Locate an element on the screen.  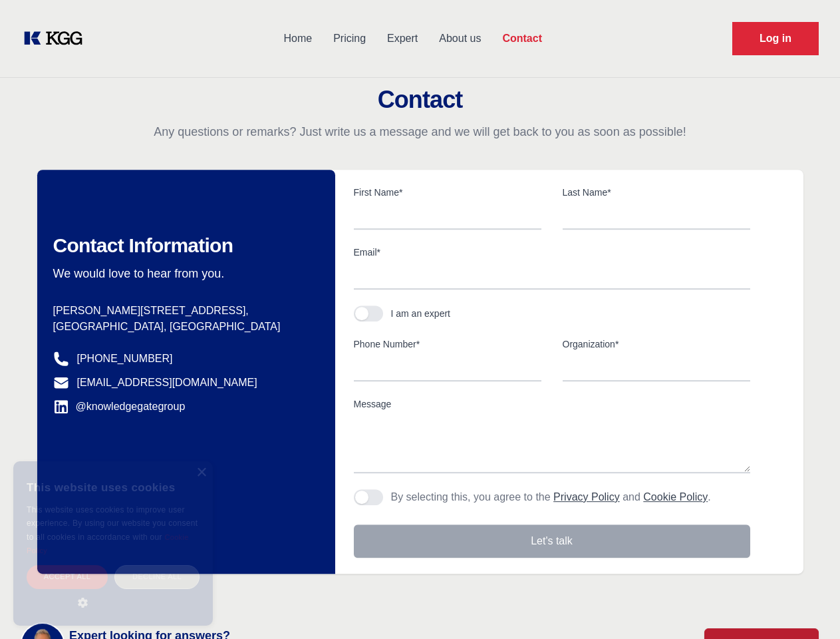
a: Pricing is located at coordinates (350, 39).